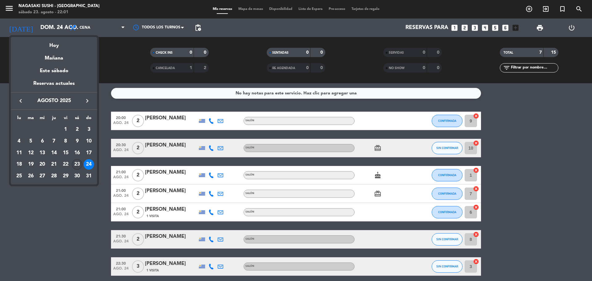  What do you see at coordinates (87, 101) in the screenshot?
I see `i: keyboard_arrow_right` at bounding box center [87, 101].